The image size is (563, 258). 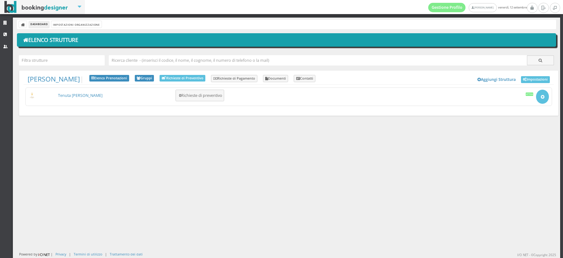 What do you see at coordinates (32, 95) in the screenshot?
I see `img: c17ce5f8a98d11e9805da647fc135771_max100.png` at bounding box center [32, 95].